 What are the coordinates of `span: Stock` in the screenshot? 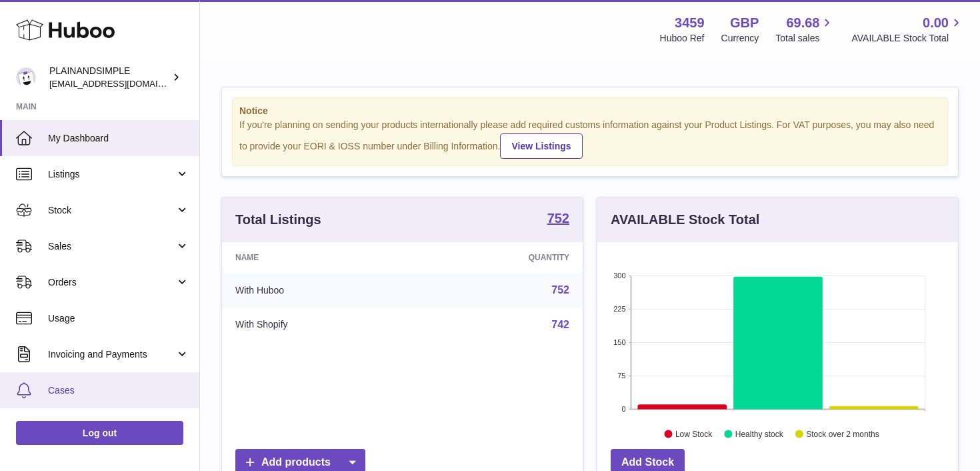 It's located at (111, 211).